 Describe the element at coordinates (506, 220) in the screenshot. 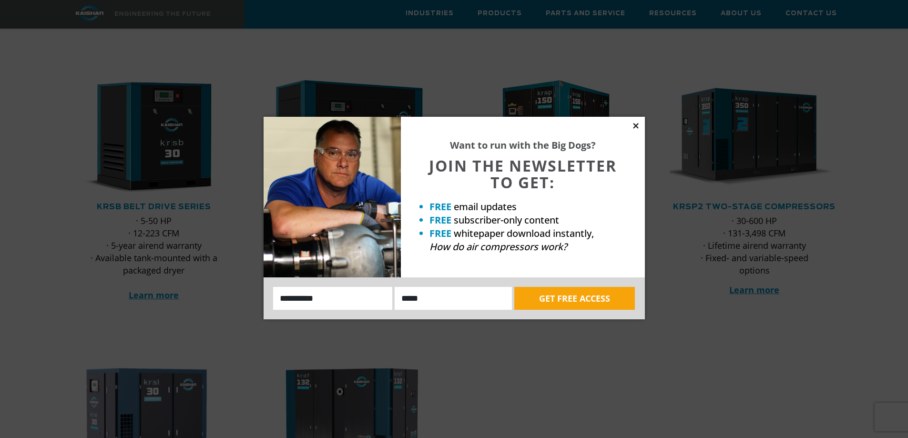

I see `span: subscriber-only content` at that location.